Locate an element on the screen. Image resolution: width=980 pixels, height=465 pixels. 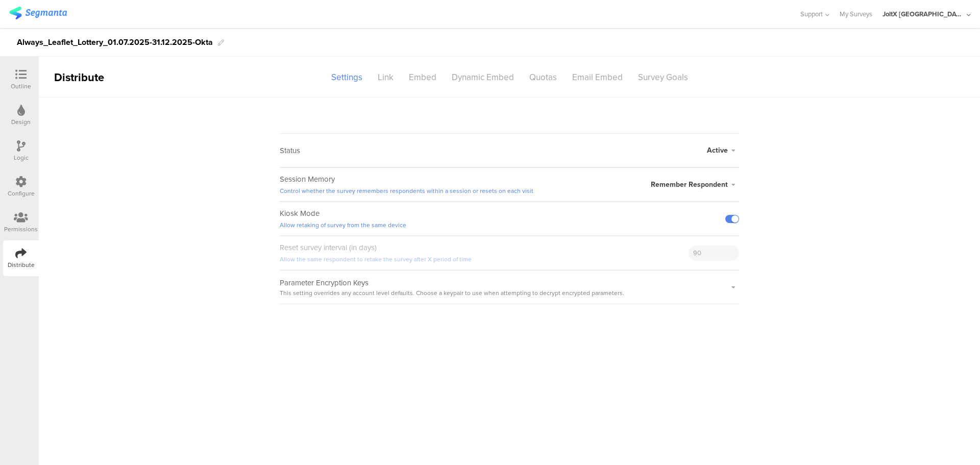
div: Permissions is located at coordinates (21, 229).